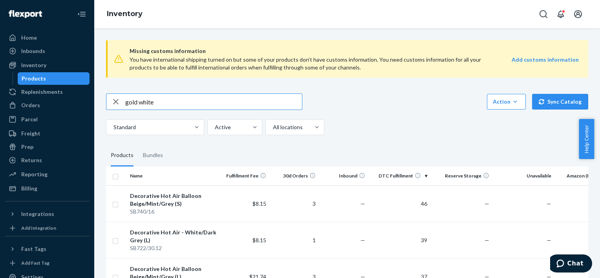 Image resolution: width=600 pixels, height=278 pixels. What do you see at coordinates (35, 263) in the screenshot?
I see `div: Add Fast Tag` at bounding box center [35, 263].